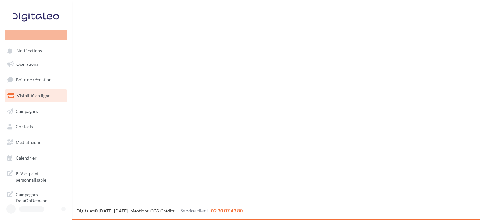 Image resolution: width=480 pixels, height=220 pixels. What do you see at coordinates (154, 210) in the screenshot?
I see `a: CGS` at bounding box center [154, 210].